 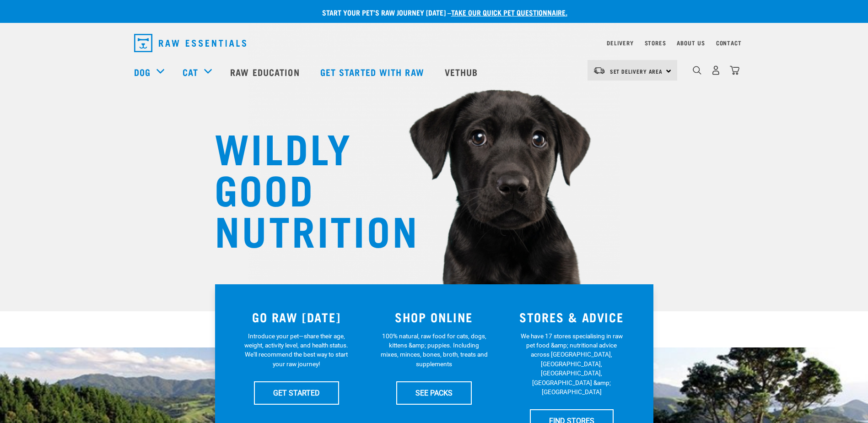 I want to click on a: Contact, so click(x=729, y=42).